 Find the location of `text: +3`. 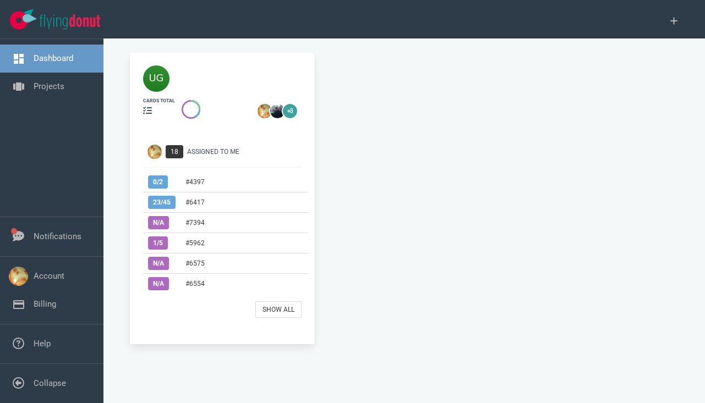

text: +3 is located at coordinates (290, 111).